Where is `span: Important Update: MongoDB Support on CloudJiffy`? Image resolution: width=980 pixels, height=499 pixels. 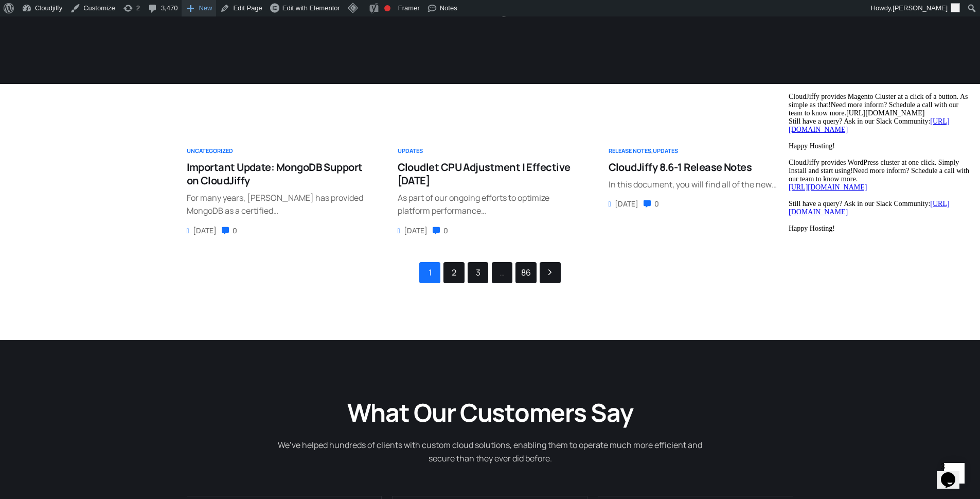 span: Important Update: MongoDB Support on CloudJiffy is located at coordinates (275, 174).